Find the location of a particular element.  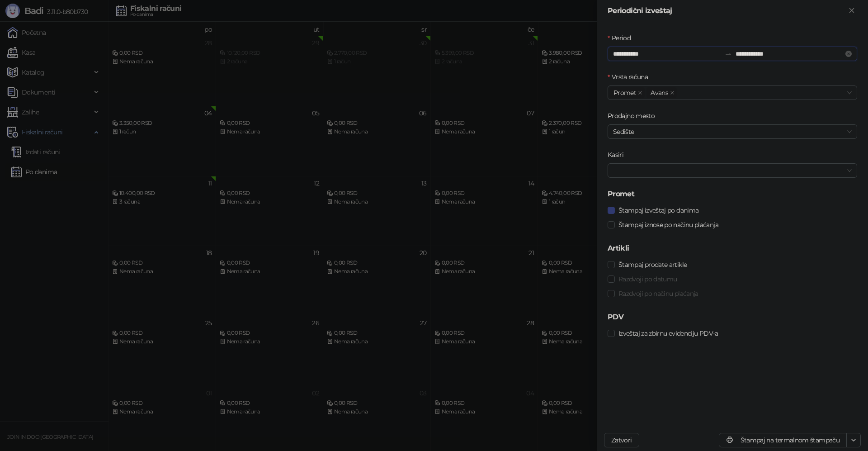

h5: Promet is located at coordinates (732, 194).